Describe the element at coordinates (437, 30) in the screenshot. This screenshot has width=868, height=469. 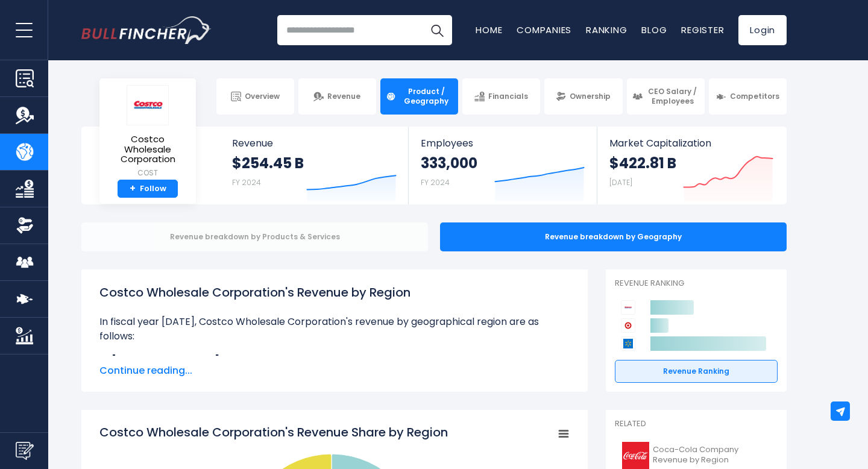
I see `button: Search` at that location.